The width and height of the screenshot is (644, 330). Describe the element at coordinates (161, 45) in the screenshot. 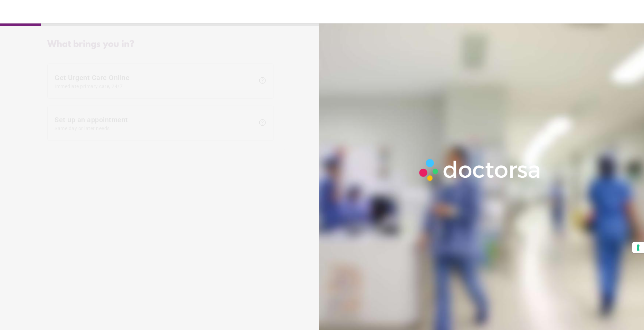

I see `div: What brings you in?` at that location.